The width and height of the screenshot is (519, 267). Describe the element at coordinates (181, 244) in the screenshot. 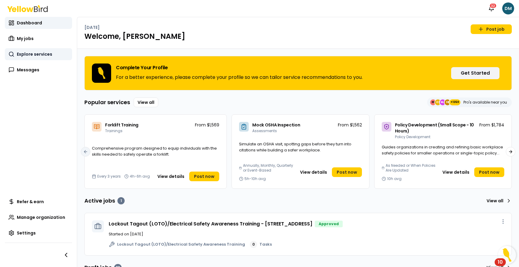

I see `span: Lockout Tagout (LOTO)/Electrical Safety Awareness Training` at that location.